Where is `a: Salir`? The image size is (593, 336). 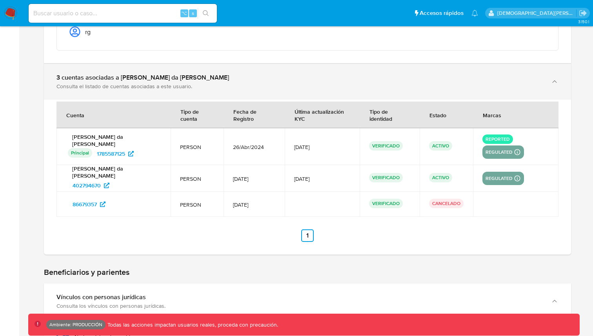
a: Salir is located at coordinates (582, 13).